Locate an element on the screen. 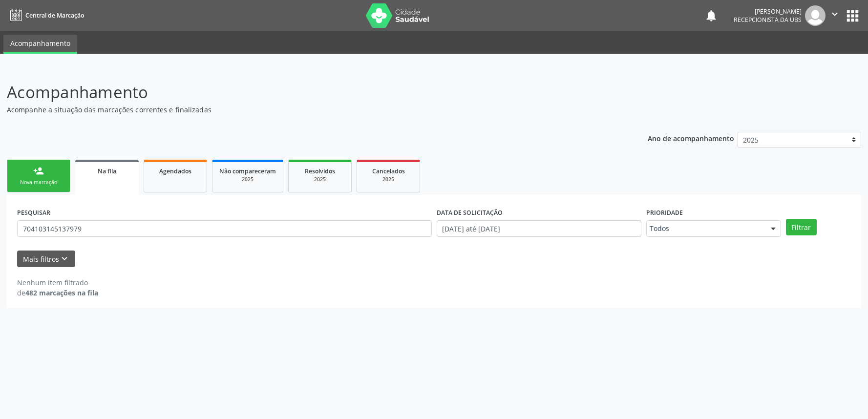  button: apps is located at coordinates (852, 16).